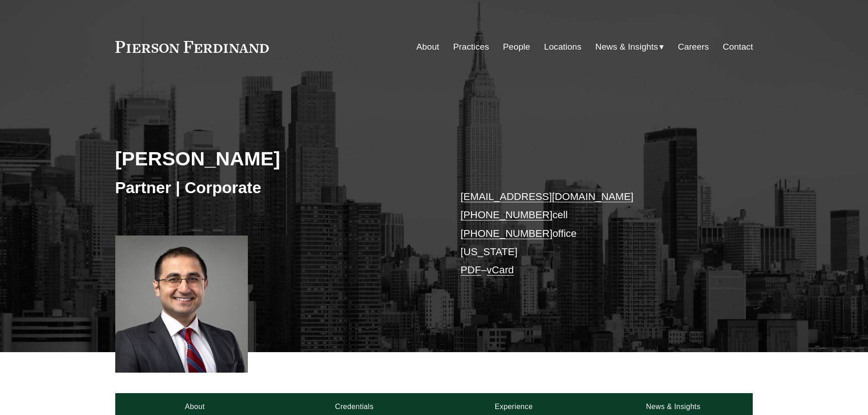 Image resolution: width=868 pixels, height=415 pixels. What do you see at coordinates (563, 47) in the screenshot?
I see `a: Locations` at bounding box center [563, 47].